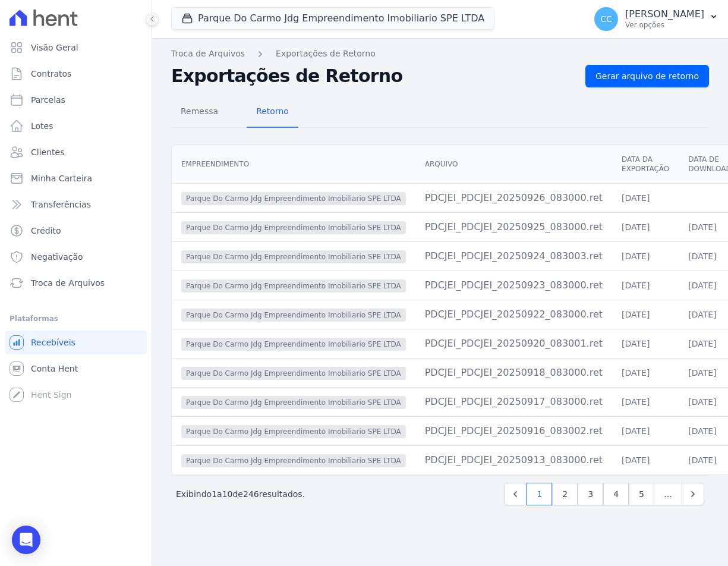 The height and width of the screenshot is (566, 728). I want to click on a: Remessa, so click(199, 112).